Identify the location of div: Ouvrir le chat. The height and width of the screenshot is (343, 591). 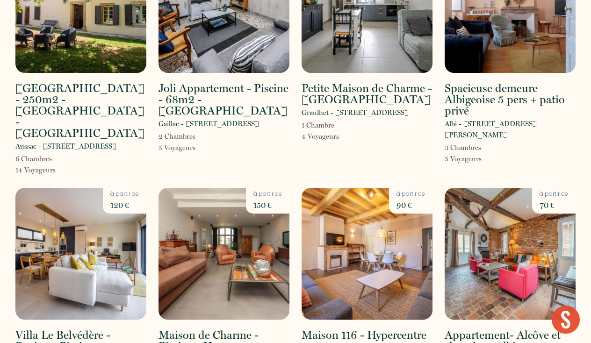
(566, 320).